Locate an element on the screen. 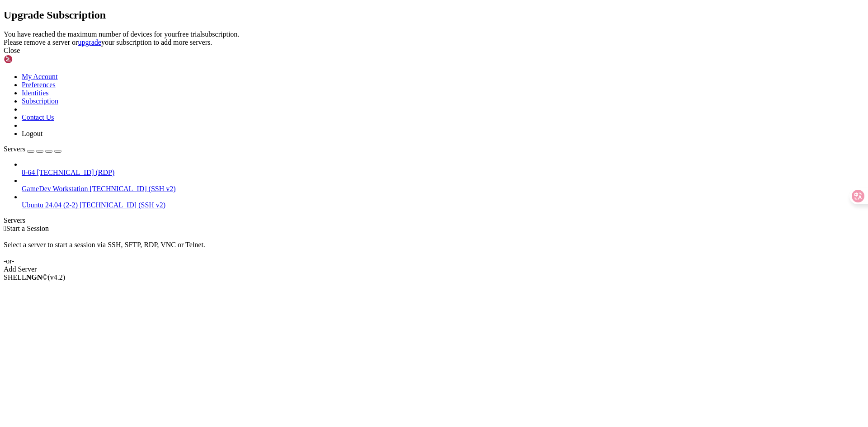 This screenshot has height=427, width=868. a: Identities is located at coordinates (35, 93).